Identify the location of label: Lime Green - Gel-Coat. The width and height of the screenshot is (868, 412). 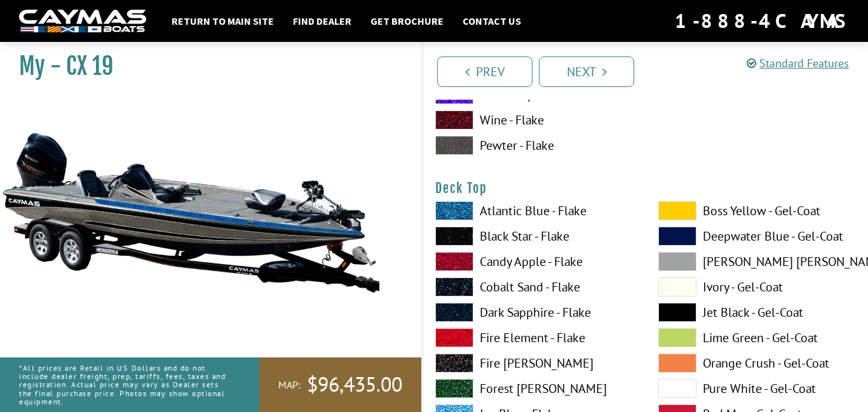
(756, 338).